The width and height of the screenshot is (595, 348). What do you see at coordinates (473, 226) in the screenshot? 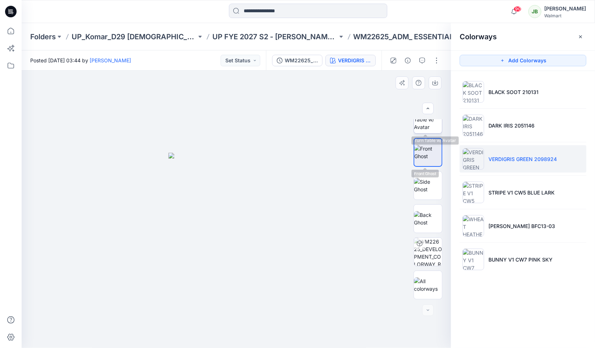
I see `img: WHEAT HEATHER BFC13-03` at bounding box center [473, 226].